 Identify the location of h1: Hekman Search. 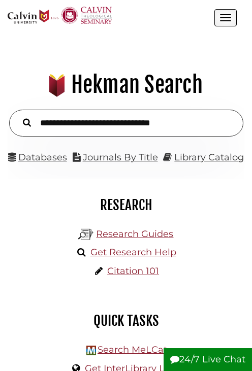
(125, 85).